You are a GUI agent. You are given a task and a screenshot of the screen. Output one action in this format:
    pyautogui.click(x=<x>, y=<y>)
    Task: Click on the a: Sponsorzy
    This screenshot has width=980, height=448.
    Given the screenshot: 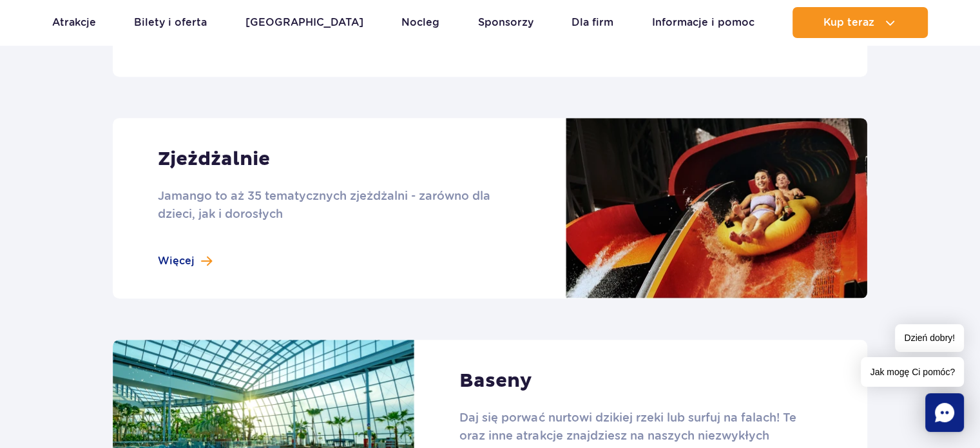 What is the action you would take?
    pyautogui.click(x=506, y=23)
    